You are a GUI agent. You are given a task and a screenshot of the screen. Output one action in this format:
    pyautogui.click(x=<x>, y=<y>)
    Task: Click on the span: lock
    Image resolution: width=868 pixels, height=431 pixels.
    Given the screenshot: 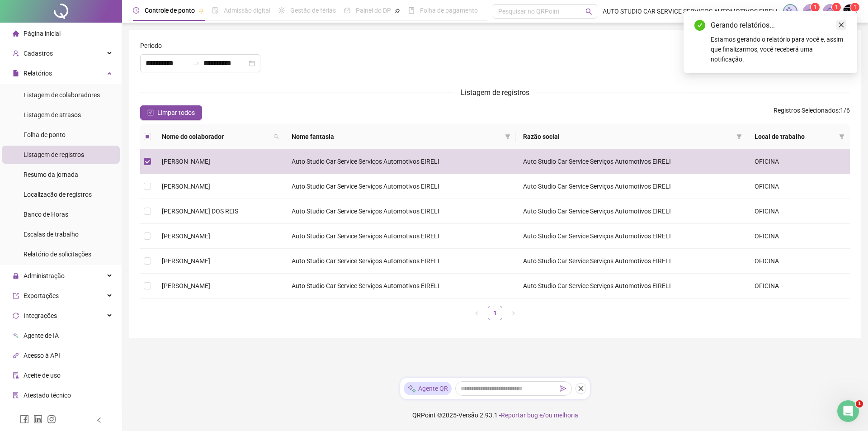 What is the action you would take?
    pyautogui.click(x=16, y=275)
    